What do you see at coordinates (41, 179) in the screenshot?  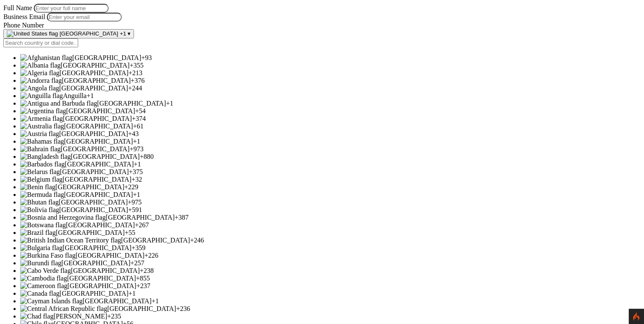 I see `img: Belgium flag` at bounding box center [41, 179].